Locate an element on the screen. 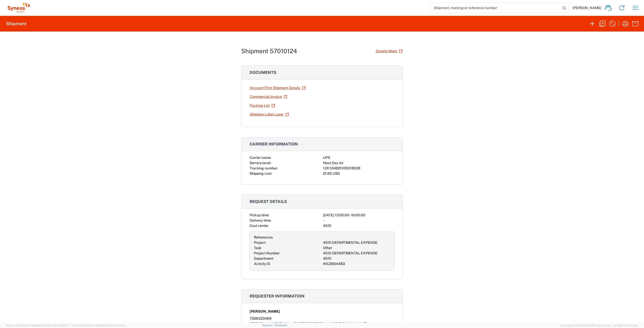 The image size is (644, 328). a: Feedback is located at coordinates (281, 326).